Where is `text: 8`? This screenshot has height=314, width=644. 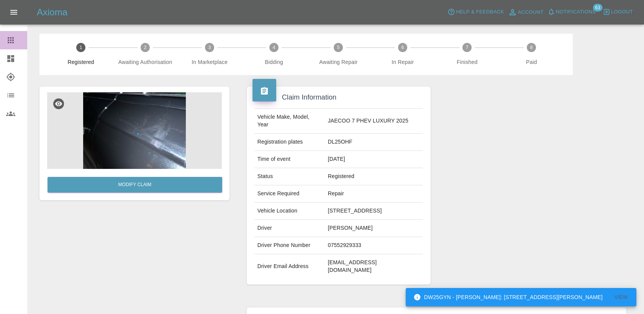
text: 8 is located at coordinates (532, 48).